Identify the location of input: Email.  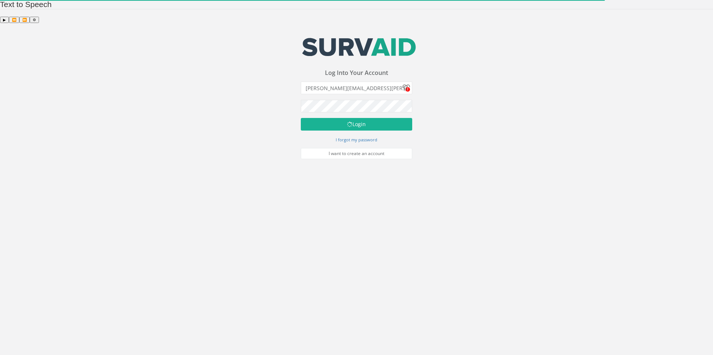
(356, 88).